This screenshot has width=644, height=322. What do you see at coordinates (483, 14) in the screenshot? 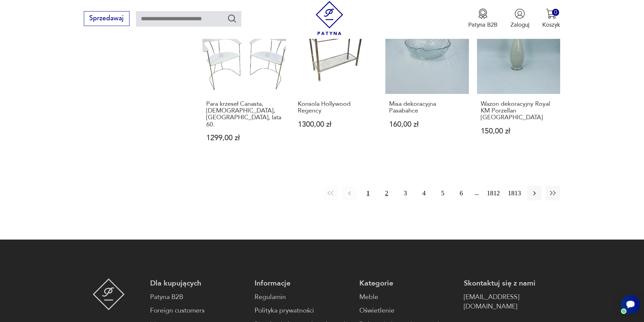
I see `img: Ikona medalu` at bounding box center [483, 14].